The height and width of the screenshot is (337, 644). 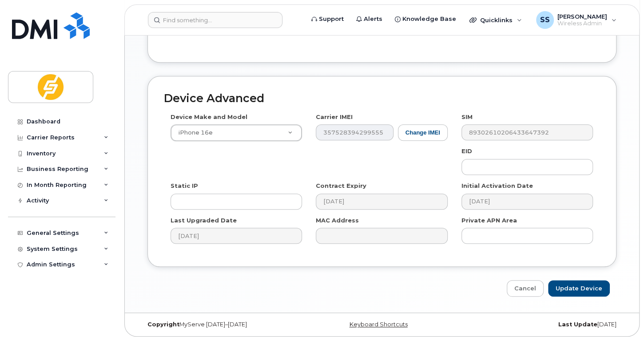 I want to click on span: iPhone 16e, so click(x=193, y=133).